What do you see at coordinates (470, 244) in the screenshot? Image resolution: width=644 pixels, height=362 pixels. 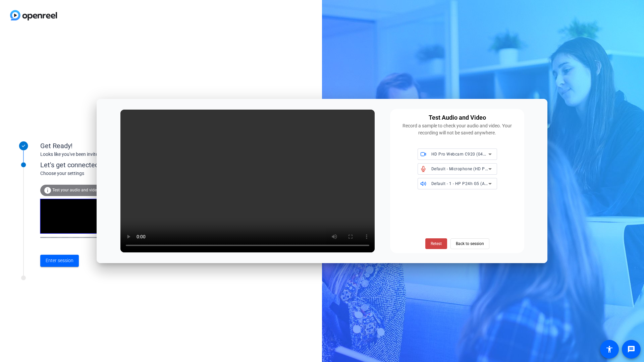 I see `span: Back to session` at bounding box center [470, 244].